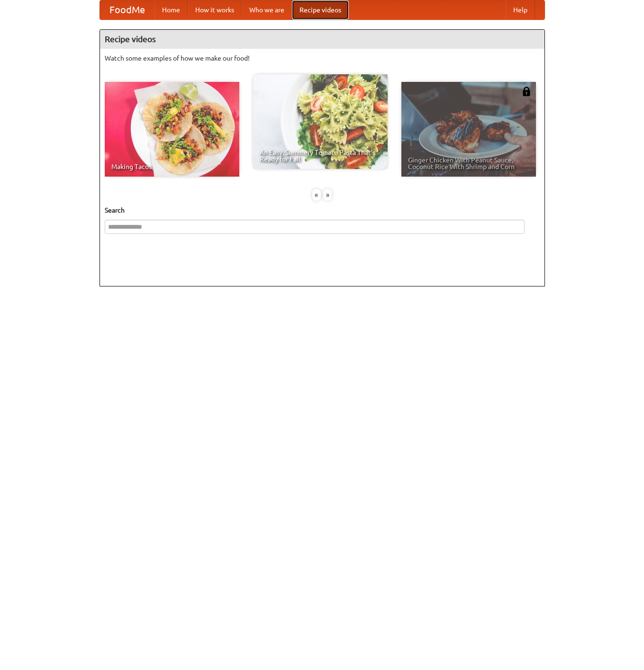 The width and height of the screenshot is (644, 670). Describe the element at coordinates (520, 10) in the screenshot. I see `a: Help` at that location.